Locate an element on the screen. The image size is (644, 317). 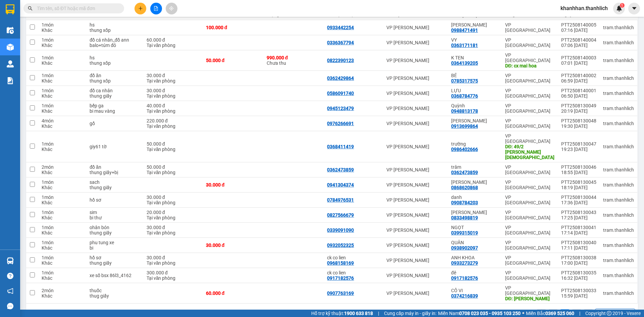
div: K TEN is located at coordinates (475, 57).